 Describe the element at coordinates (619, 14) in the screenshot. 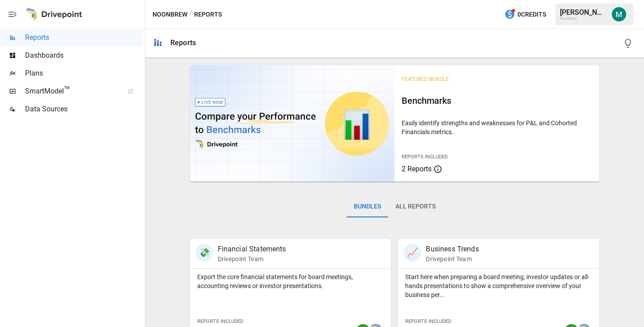

I see `button: Michael Gross` at that location.